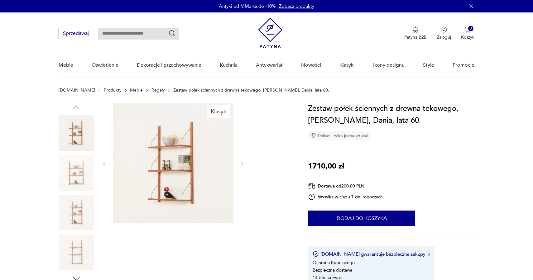 Image resolution: width=533 pixels, height=280 pixels. Describe the element at coordinates (105, 65) in the screenshot. I see `a: Oświetlenie` at that location.